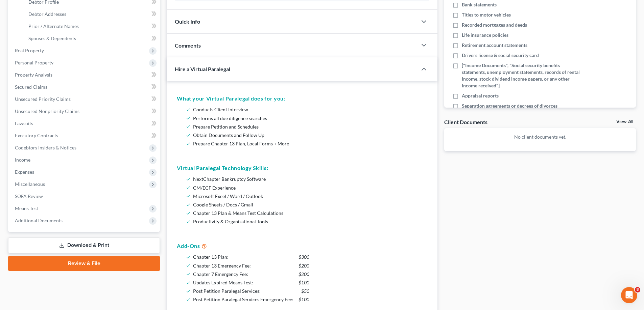  Describe the element at coordinates (302, 168) in the screenshot. I see `h5: Virtual Paralegal Technology Skills:` at that location.